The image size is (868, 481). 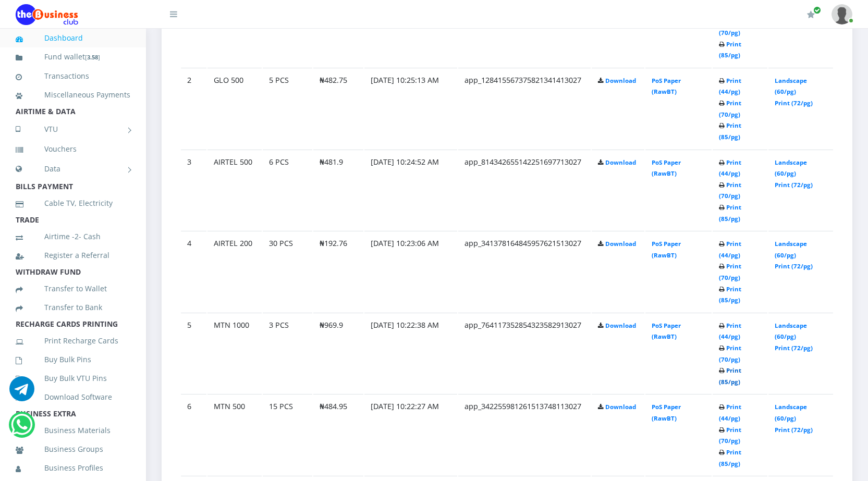 I want to click on a: Fund wallet[3.58], so click(x=73, y=57).